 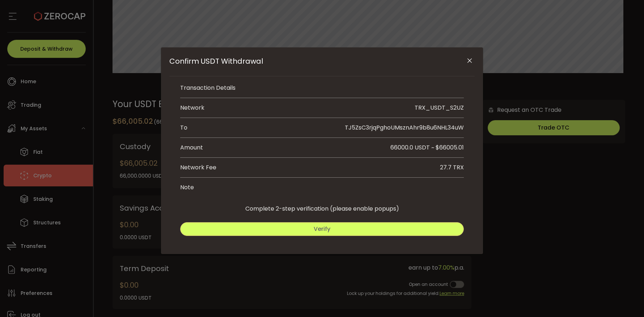 I want to click on div: Confirm USDT Withdrawal, so click(x=322, y=151).